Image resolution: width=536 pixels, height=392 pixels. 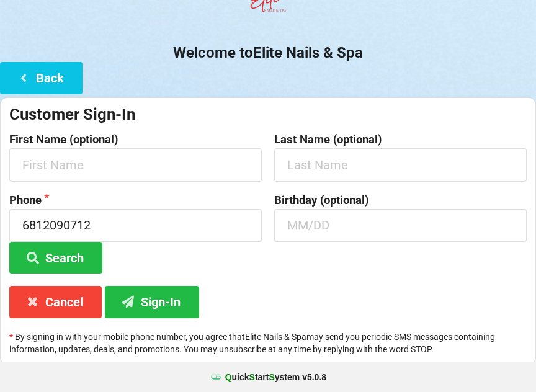 What do you see at coordinates (229, 377) in the screenshot?
I see `span: Q` at bounding box center [229, 377].